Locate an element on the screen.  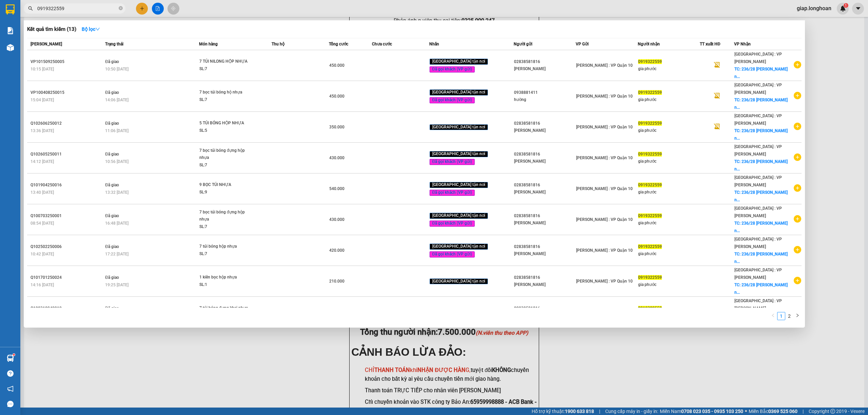
div: VP101509250005 is located at coordinates (67, 62).